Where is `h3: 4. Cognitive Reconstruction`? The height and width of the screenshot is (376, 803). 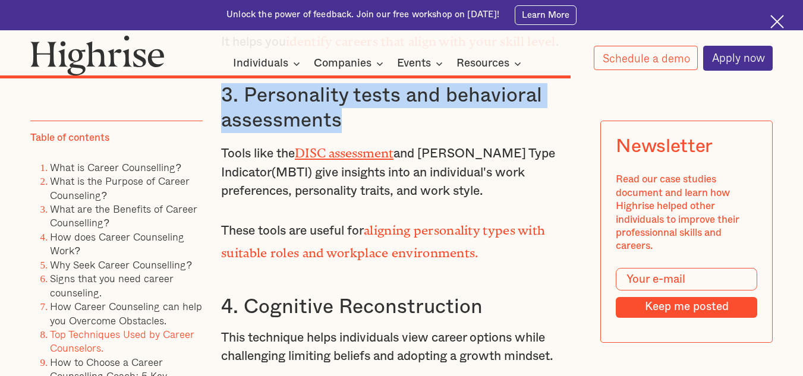
h3: 4. Cognitive Reconstruction is located at coordinates (401, 307).